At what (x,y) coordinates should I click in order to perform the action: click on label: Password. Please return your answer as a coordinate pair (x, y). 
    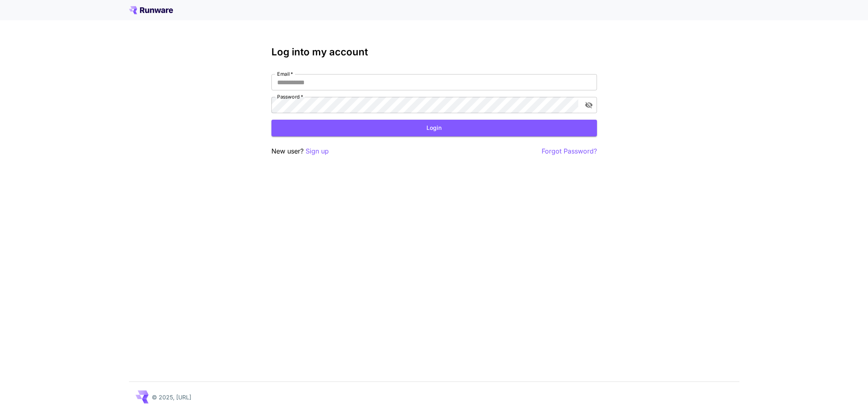
    Looking at the image, I should click on (290, 97).